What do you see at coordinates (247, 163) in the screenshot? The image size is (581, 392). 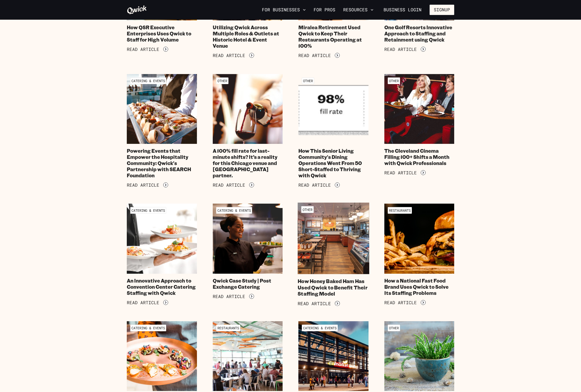 I see `h4: A 100% fill rate for last-minute shifts? It’s a reality for this Chicago venue and [GEOGRAPHIC_DA...` at bounding box center [247, 163].